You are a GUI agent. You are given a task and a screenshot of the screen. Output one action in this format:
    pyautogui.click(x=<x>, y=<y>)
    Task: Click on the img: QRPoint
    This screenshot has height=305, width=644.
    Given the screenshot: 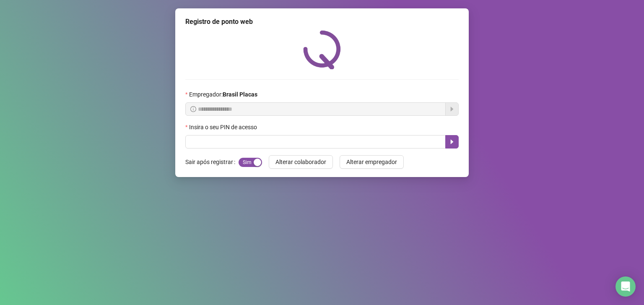 What is the action you would take?
    pyautogui.click(x=322, y=50)
    